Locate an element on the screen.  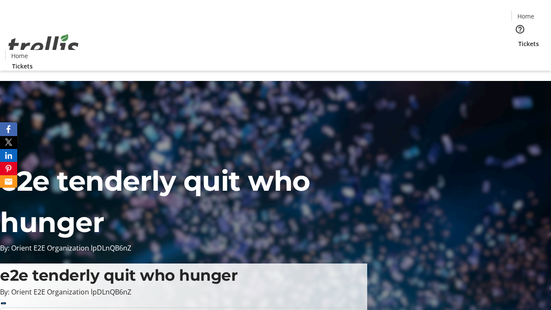
img: Orient E2E Organization lpDLnQB6nZ's Logo is located at coordinates (43, 46).